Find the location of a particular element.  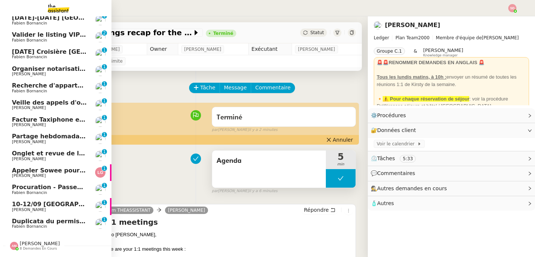

span: Facture Taxiphone et DHL - septembre 2025 is located at coordinates (85, 120).